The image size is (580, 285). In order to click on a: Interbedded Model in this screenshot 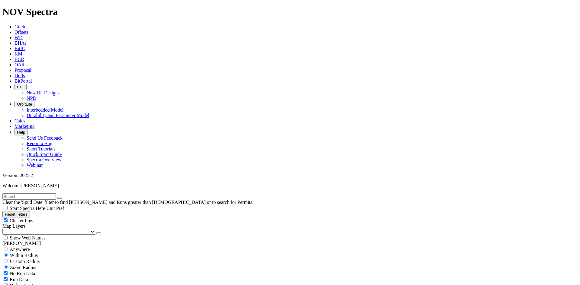, I will do `click(45, 110)`.